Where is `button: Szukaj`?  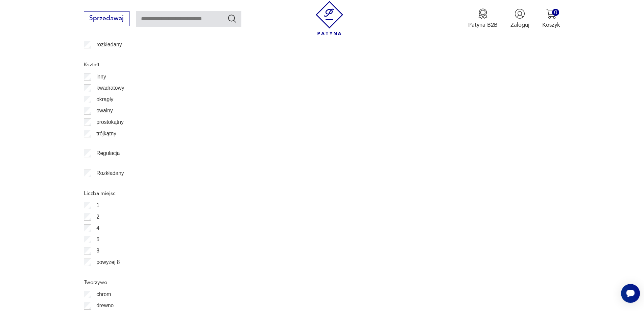
button: Szukaj is located at coordinates (232, 18).